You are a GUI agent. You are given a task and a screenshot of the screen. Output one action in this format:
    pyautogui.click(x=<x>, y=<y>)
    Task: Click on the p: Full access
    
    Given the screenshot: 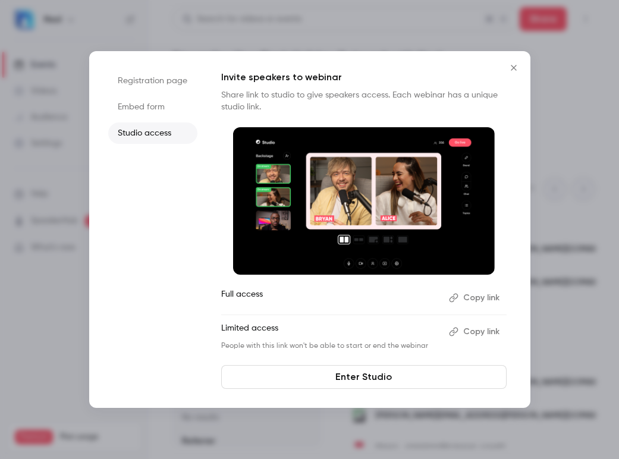 What is the action you would take?
    pyautogui.click(x=330, y=298)
    